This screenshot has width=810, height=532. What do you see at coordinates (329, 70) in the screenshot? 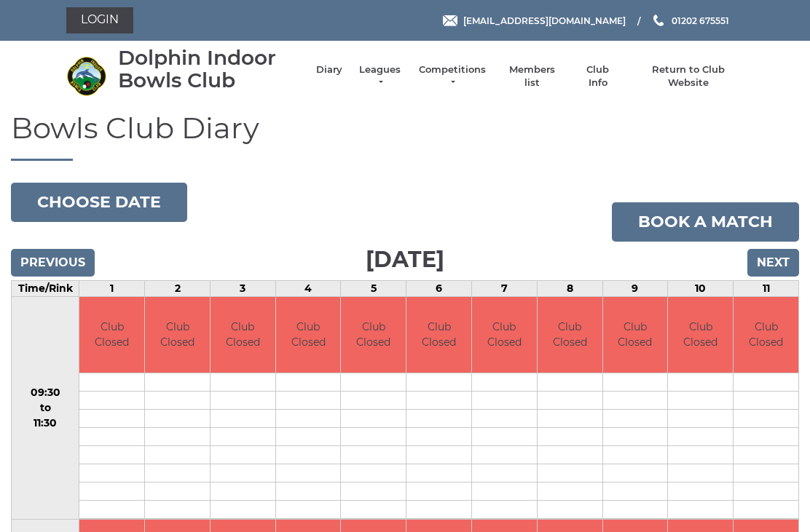
I see `a: Diary` at bounding box center [329, 70].